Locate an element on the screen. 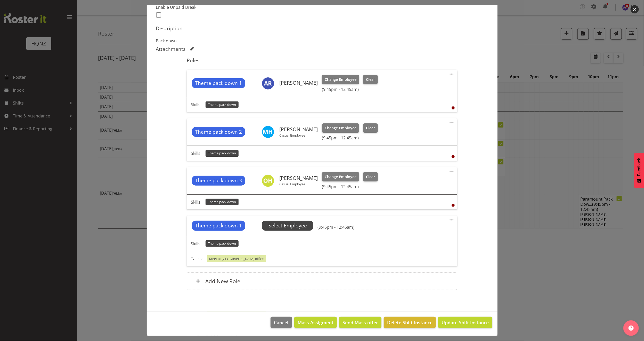  img: otis-haysmith11188.jpg is located at coordinates (268, 180).